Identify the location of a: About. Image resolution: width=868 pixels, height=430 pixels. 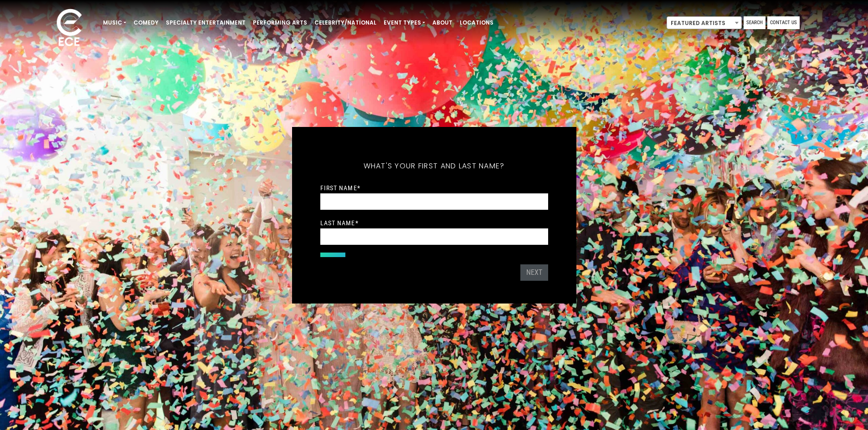
(442, 23).